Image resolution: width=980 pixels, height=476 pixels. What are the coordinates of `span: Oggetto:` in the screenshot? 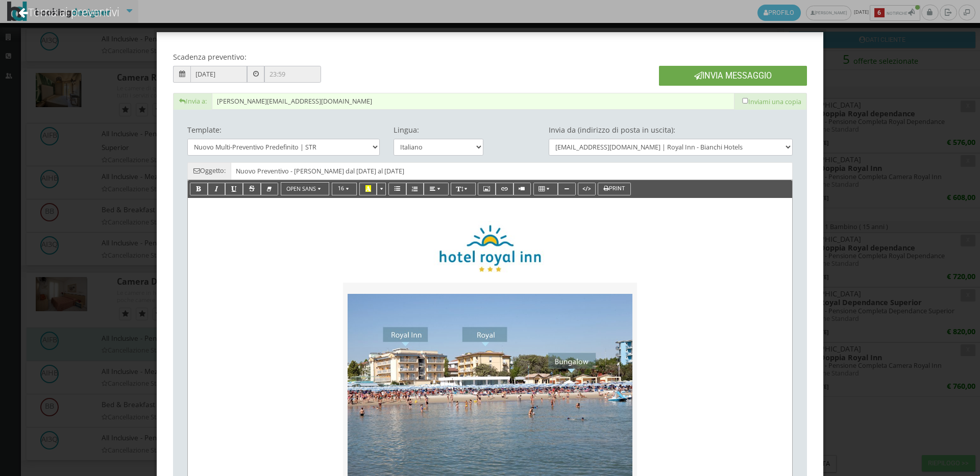 It's located at (209, 170).